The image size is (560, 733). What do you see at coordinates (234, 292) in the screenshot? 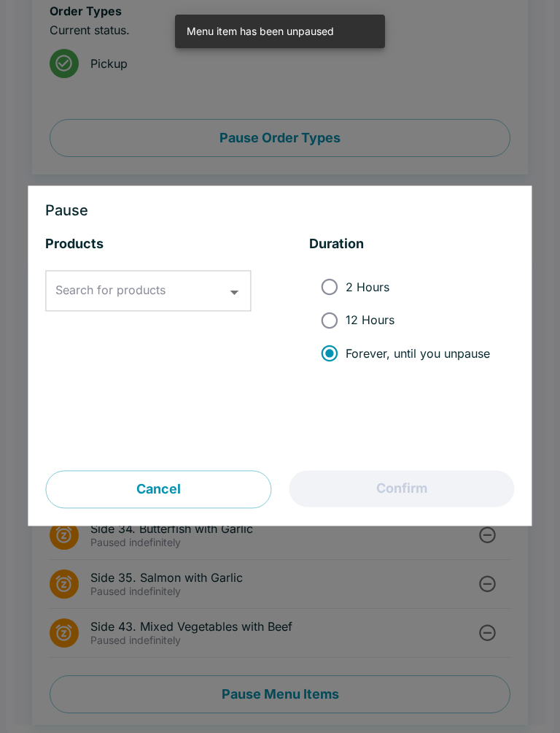
I see `button: Open` at bounding box center [234, 292].